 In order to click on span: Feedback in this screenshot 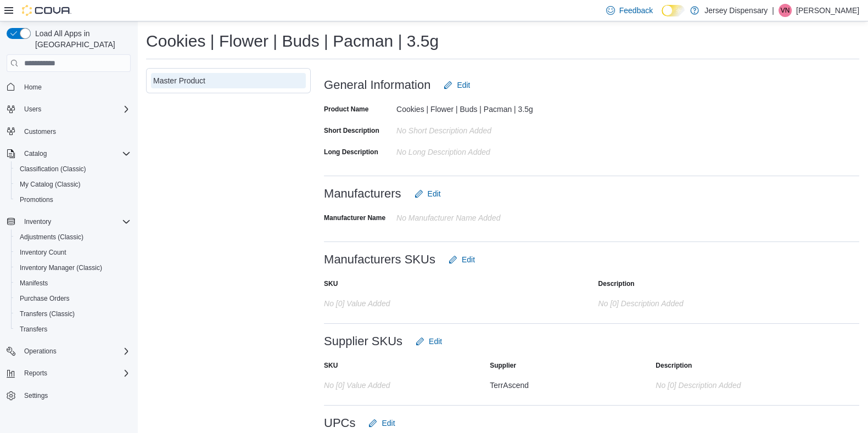, I will do `click(636, 10)`.